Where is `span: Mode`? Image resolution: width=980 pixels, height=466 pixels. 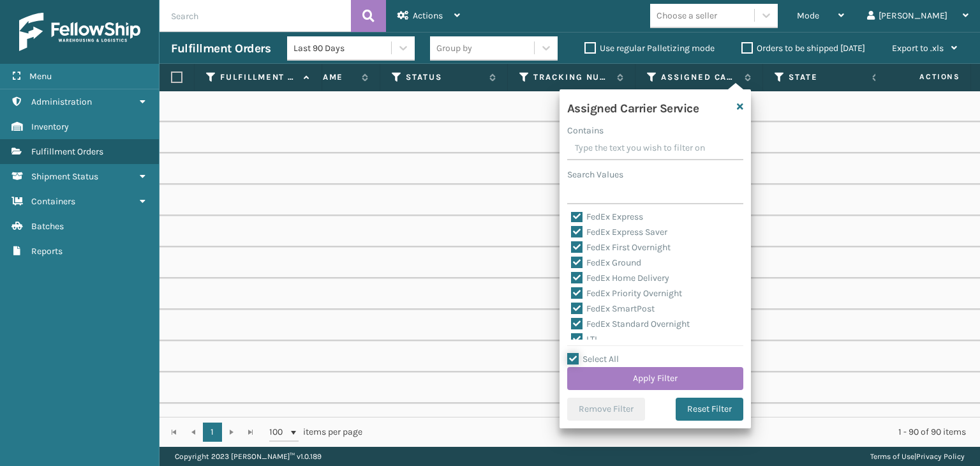
span: Mode is located at coordinates (807, 15).